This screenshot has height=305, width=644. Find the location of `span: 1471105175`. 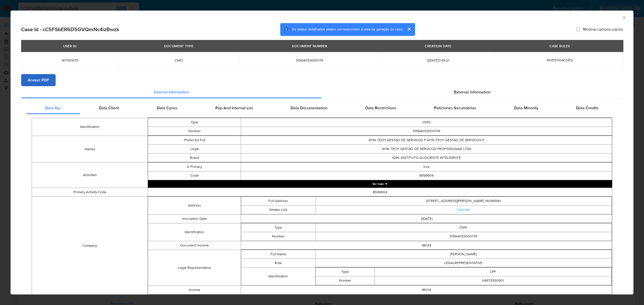

span: 1471105175 is located at coordinates (70, 61).